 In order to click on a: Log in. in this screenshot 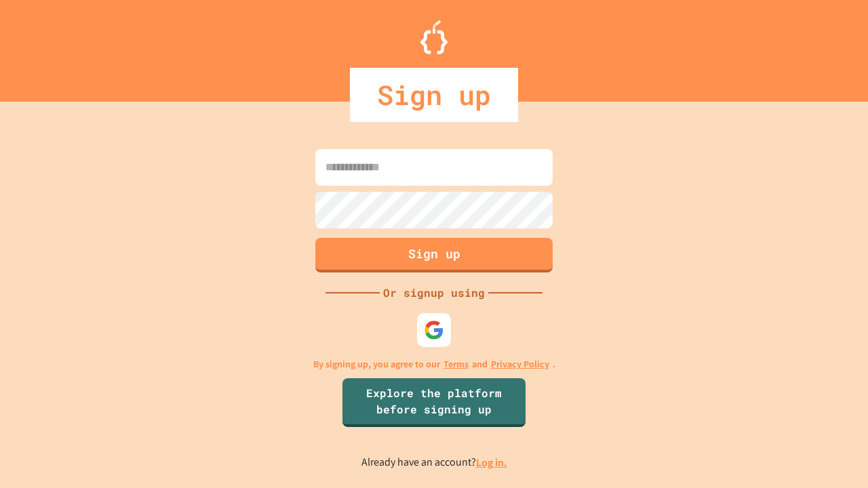, I will do `click(492, 462)`.